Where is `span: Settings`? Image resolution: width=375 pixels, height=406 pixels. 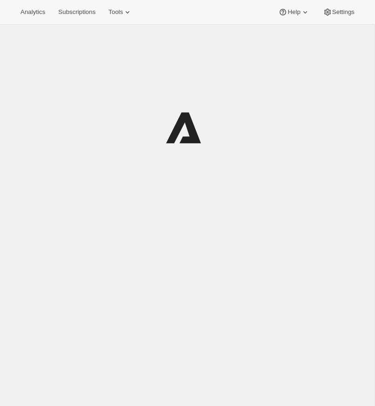 span: Settings is located at coordinates (344, 12).